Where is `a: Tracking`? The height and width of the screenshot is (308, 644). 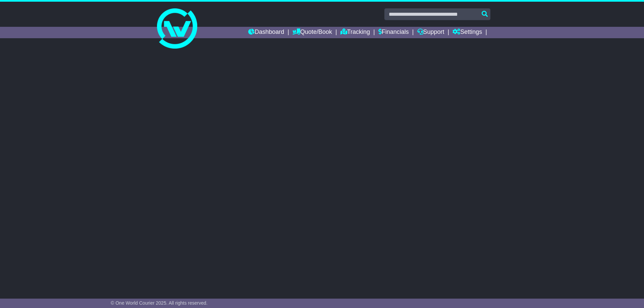 a: Tracking is located at coordinates (355, 32).